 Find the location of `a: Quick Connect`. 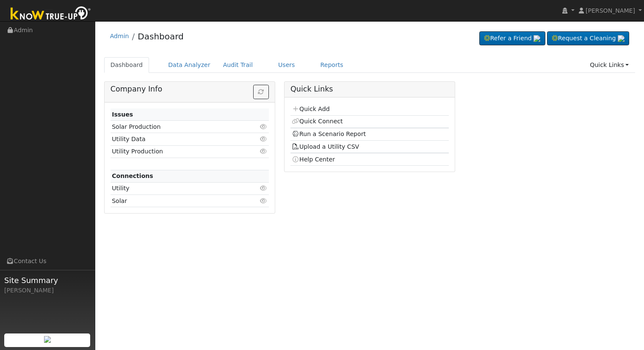

a: Quick Connect is located at coordinates (317, 121).